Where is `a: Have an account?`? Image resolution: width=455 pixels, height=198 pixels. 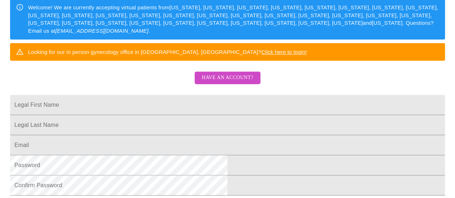 a: Have an account? is located at coordinates (227, 82).